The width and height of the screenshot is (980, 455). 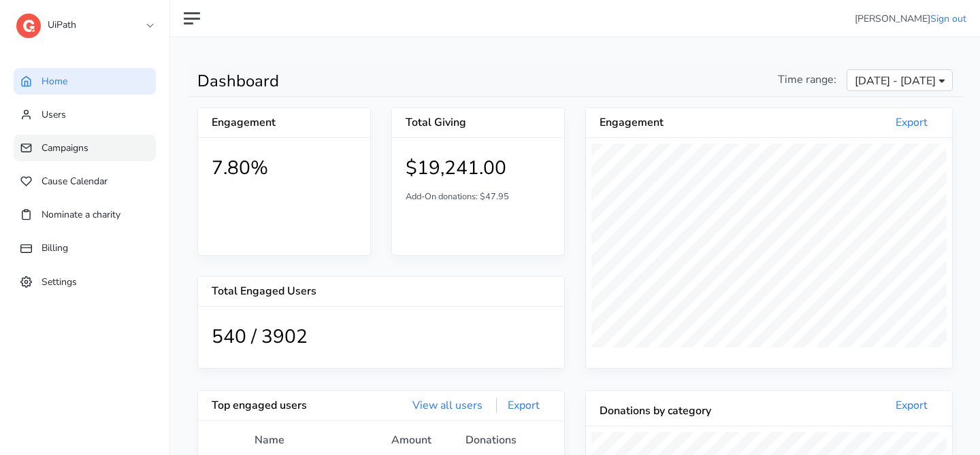 I want to click on a: Users, so click(x=84, y=114).